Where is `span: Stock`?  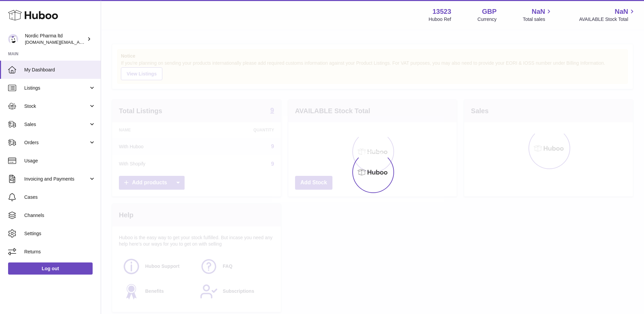
span: Stock is located at coordinates (56, 106).